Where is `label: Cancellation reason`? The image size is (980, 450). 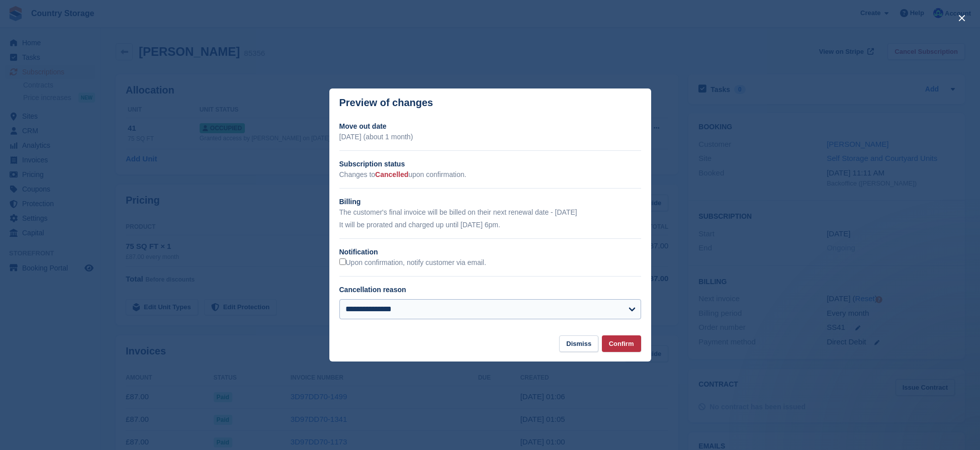
label: Cancellation reason is located at coordinates (373, 290).